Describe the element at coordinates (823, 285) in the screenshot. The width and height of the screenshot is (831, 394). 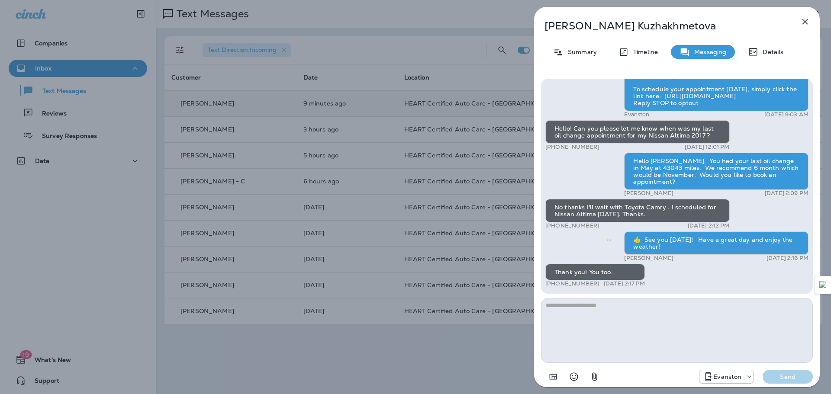
I see `img: Detect Auto` at that location.